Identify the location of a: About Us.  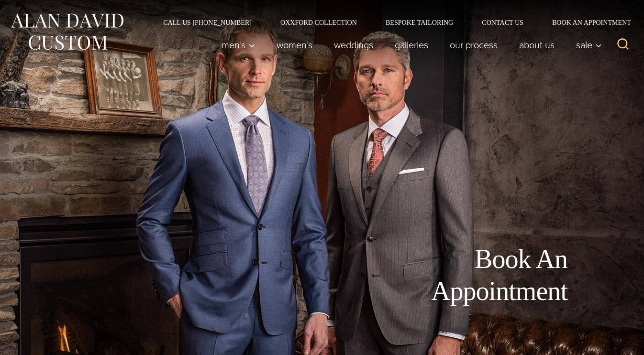
(537, 45).